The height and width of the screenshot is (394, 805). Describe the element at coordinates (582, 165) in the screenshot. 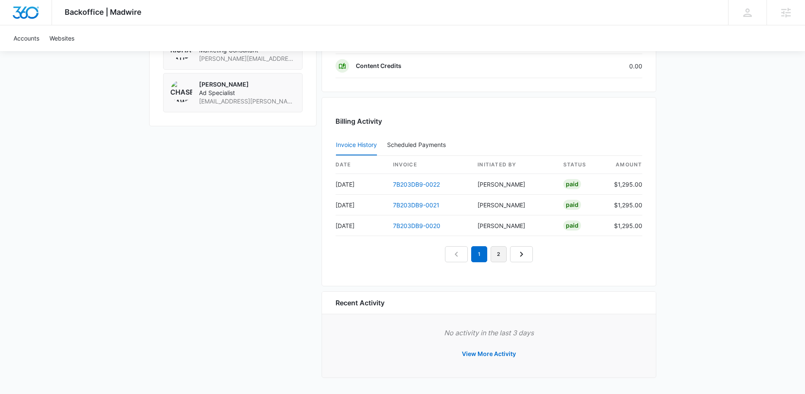

I see `th: status` at that location.